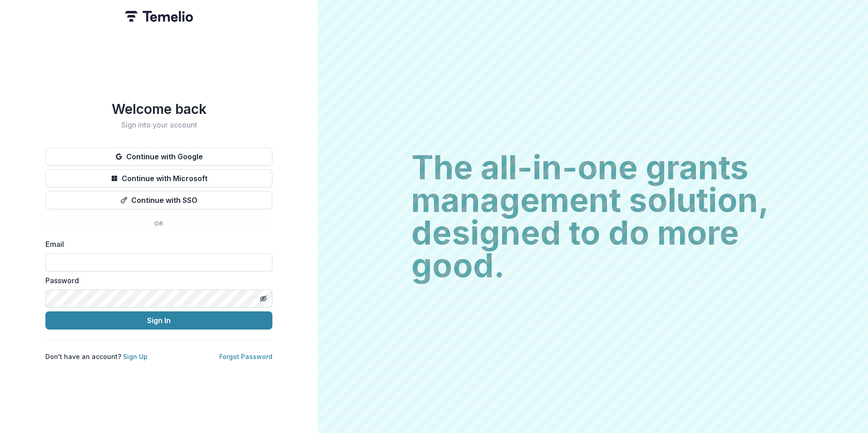  I want to click on a: Sign Up, so click(135, 356).